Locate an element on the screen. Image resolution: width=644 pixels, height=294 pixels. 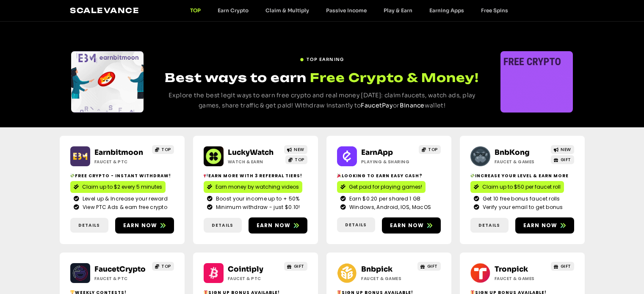
a: FaucetCrypto is located at coordinates (120, 269).